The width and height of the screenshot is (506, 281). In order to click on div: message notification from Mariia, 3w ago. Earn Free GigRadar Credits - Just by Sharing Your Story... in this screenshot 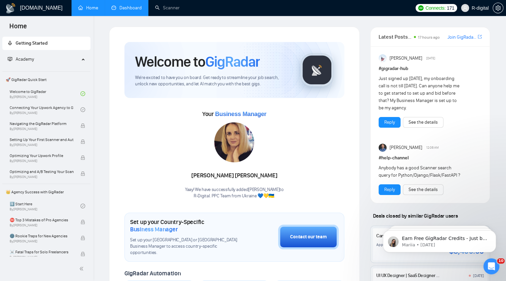, I will do `click(67, 25)`.